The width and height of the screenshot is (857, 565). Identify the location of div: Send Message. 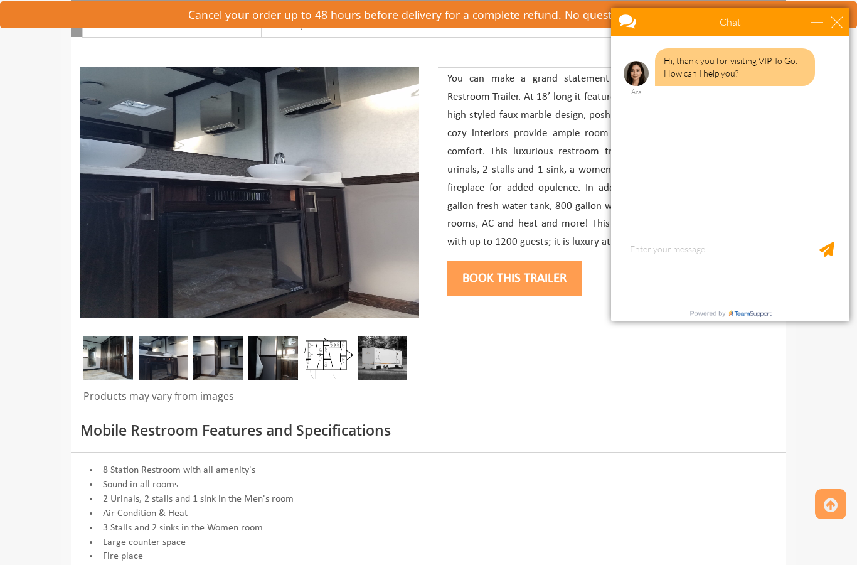
(223, 249).